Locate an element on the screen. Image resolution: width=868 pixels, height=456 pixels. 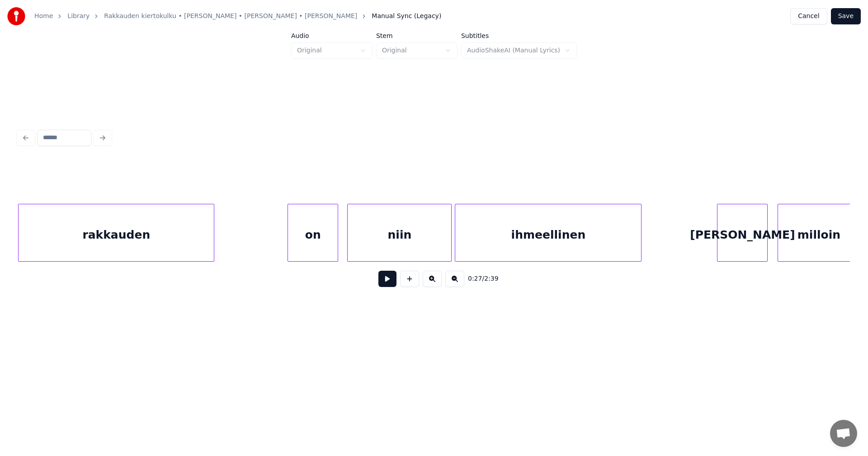
a: Library is located at coordinates (79, 16).